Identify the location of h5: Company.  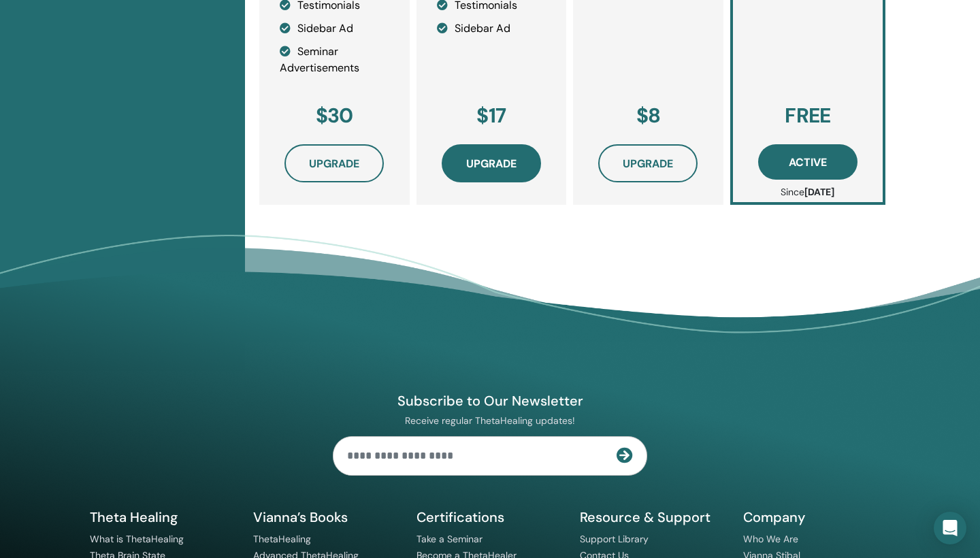
(817, 517).